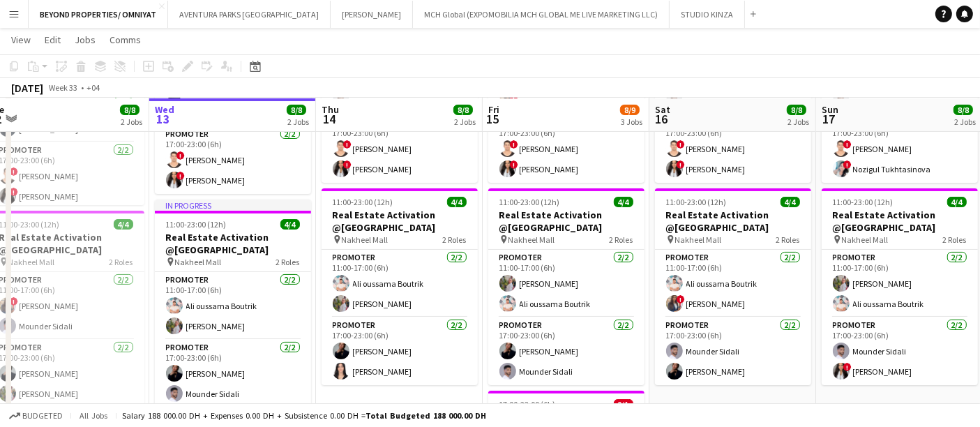 Image resolution: width=980 pixels, height=427 pixels. What do you see at coordinates (330, 109) in the screenshot?
I see `span: Thu` at bounding box center [330, 109].